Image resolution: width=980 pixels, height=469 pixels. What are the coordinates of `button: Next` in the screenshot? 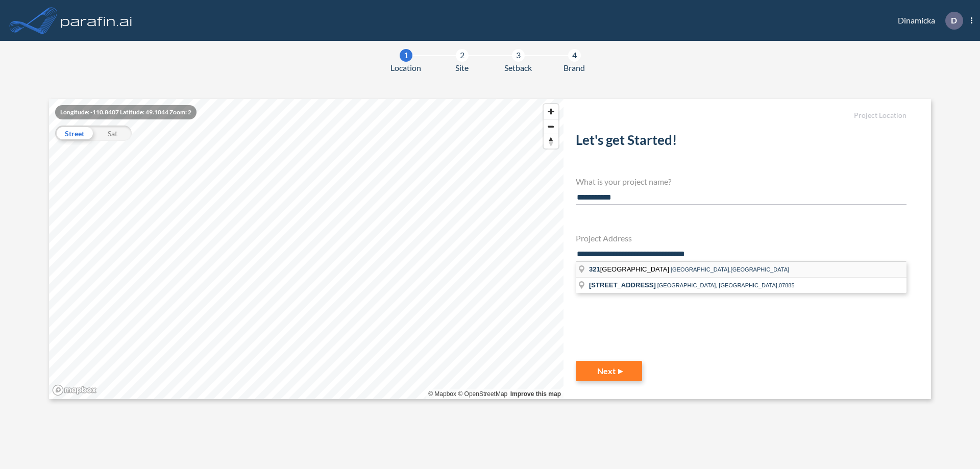 It's located at (609, 371).